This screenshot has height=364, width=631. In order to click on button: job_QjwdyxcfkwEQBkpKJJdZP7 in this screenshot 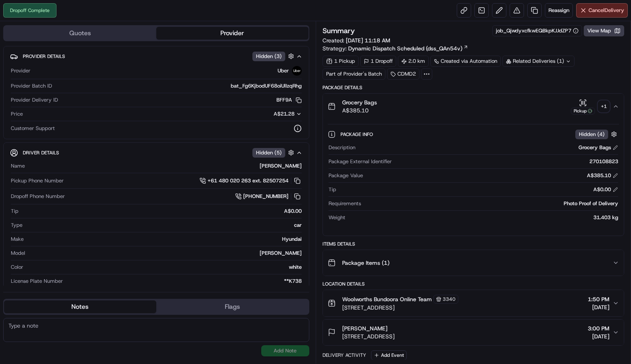, I will do `click(537, 31)`.